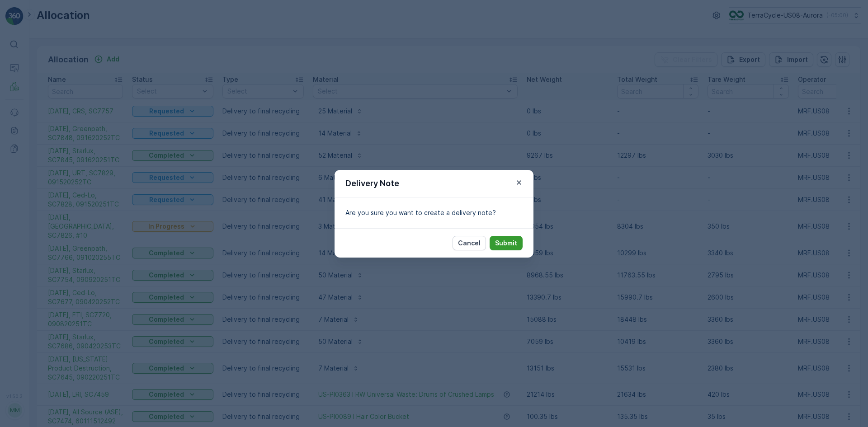 This screenshot has width=868, height=427. I want to click on p: Delivery Note, so click(372, 184).